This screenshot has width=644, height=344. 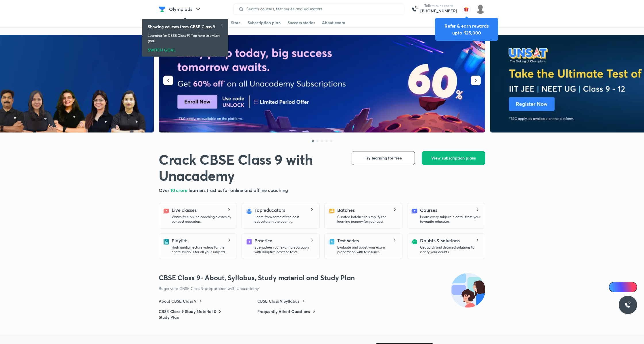 I want to click on a: Success stories, so click(x=301, y=23).